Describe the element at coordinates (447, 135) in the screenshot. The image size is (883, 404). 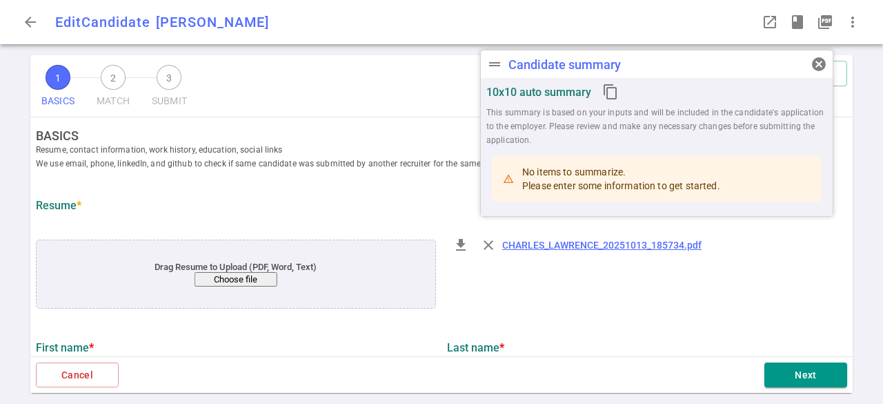
I see `strong: BASICS` at that location.